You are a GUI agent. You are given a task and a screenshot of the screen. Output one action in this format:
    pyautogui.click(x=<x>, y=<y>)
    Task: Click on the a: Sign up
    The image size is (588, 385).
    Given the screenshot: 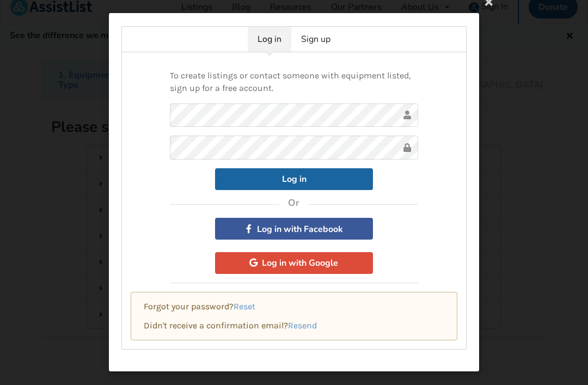 What is the action you would take?
    pyautogui.click(x=316, y=39)
    